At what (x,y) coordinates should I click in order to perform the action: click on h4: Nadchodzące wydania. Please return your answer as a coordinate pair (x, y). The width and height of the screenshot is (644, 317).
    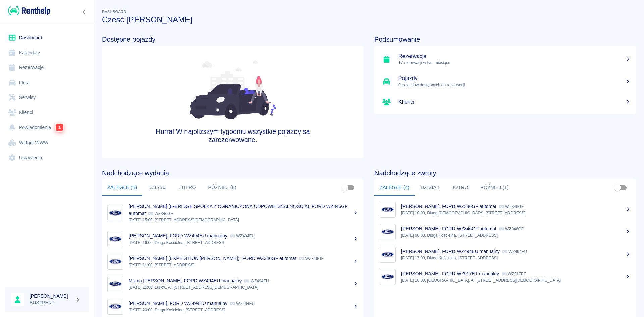
    Looking at the image, I should click on (233, 173).